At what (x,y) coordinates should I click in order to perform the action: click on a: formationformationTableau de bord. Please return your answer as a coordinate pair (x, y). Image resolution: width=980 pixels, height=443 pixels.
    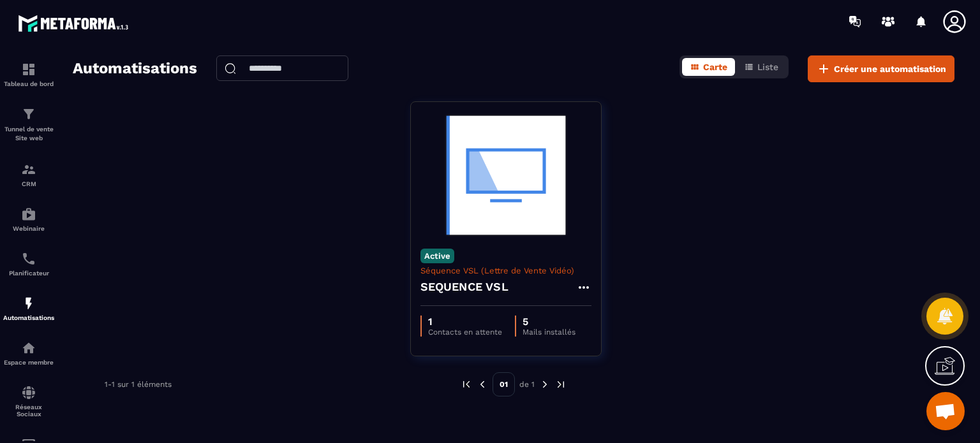
    Looking at the image, I should click on (28, 75).